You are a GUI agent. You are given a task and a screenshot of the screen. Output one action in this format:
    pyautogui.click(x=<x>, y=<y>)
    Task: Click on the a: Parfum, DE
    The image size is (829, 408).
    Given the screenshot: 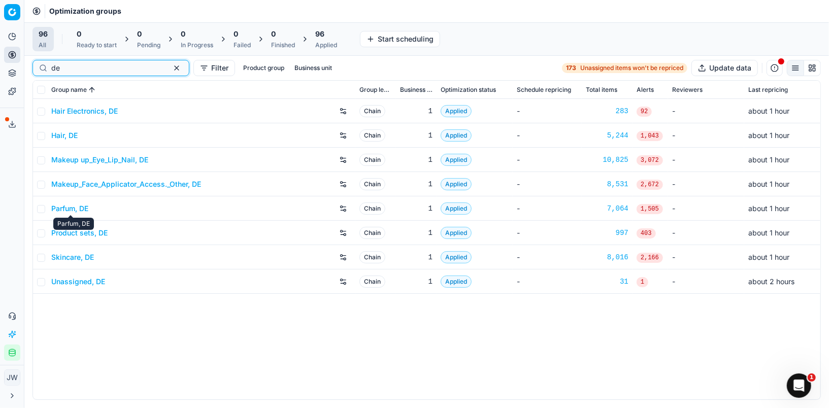 What is the action you would take?
    pyautogui.click(x=70, y=209)
    